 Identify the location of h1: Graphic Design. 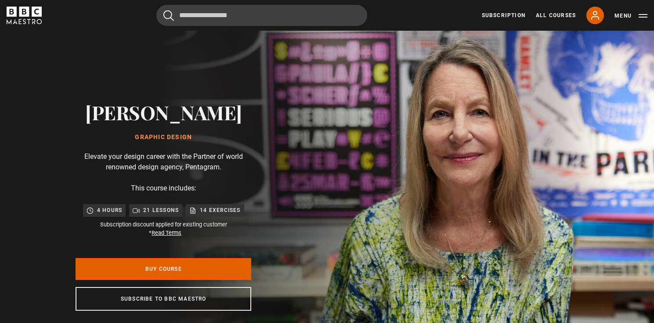
(163, 137).